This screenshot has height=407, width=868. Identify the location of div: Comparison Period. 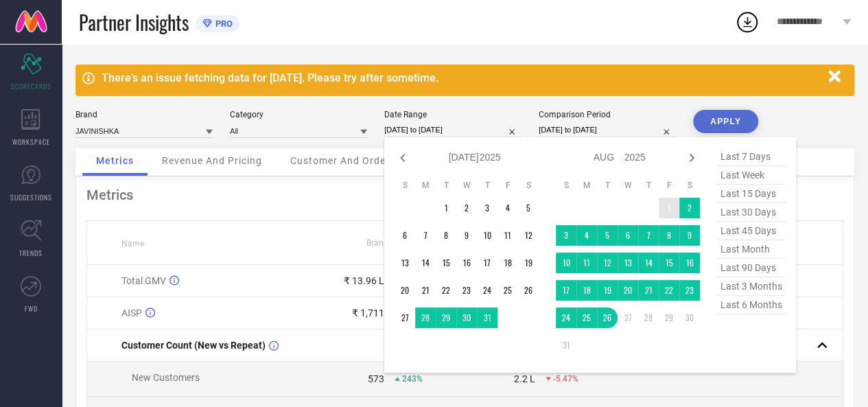
(607, 114).